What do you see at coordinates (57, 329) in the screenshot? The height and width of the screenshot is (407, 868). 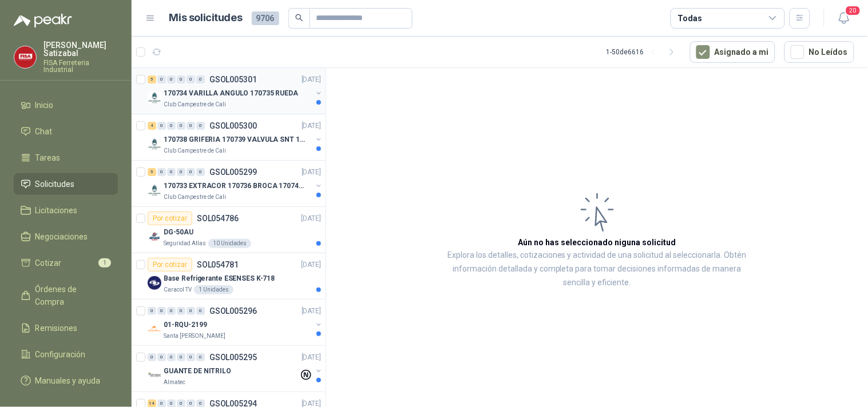 I see `span: Remisiones` at bounding box center [57, 329].